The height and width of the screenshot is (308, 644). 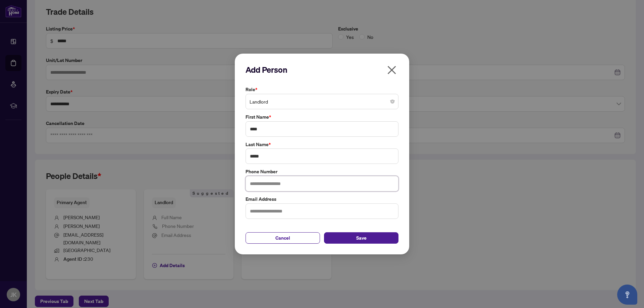 I want to click on h2: Add Person, so click(x=322, y=70).